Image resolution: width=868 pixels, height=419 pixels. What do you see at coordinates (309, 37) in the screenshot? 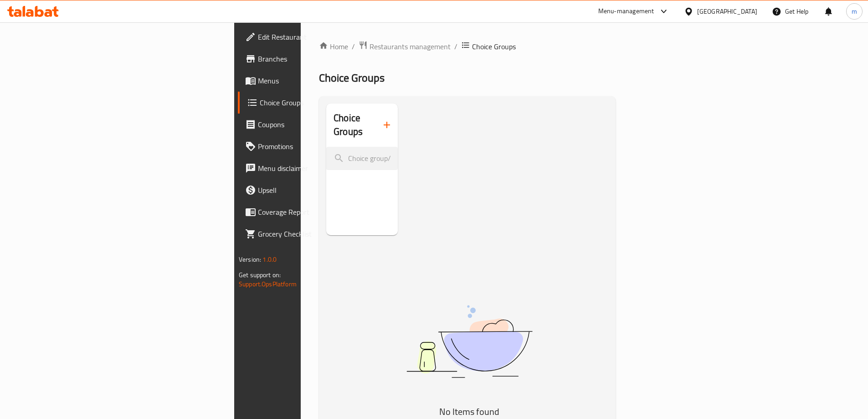
I see `a: Edit Restaurant` at bounding box center [309, 37].